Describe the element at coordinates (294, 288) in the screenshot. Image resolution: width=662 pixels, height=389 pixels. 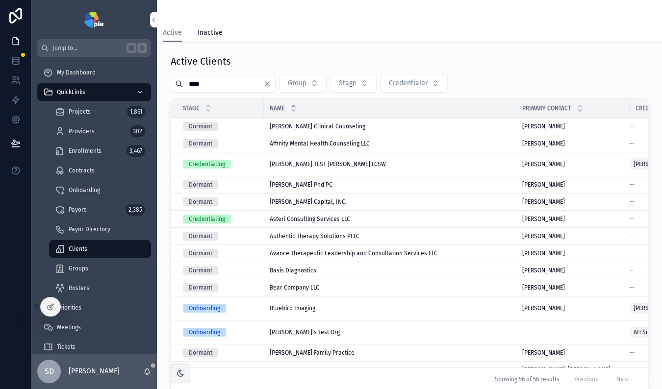
I see `span: Bear Company LLC` at that location.